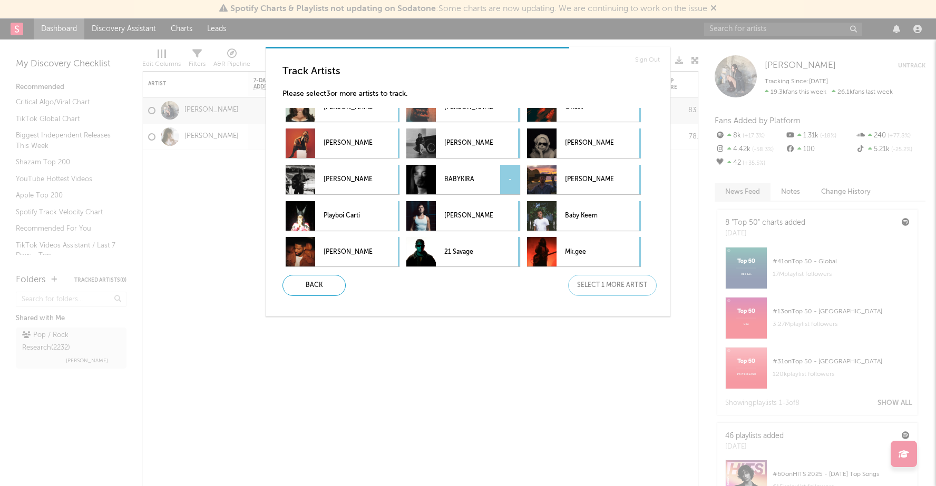 The width and height of the screenshot is (936, 486). Describe the element at coordinates (468, 252) in the screenshot. I see `p: 21 Savage` at that location.